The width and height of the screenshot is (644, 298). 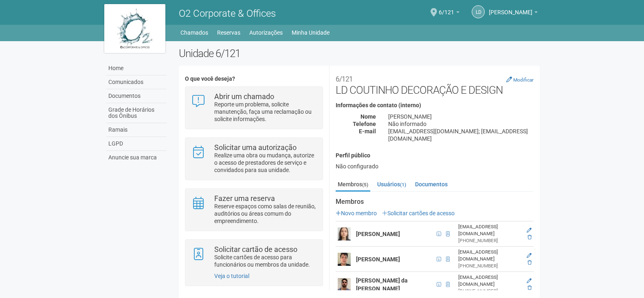 I want to click on strong: Telefone, so click(x=364, y=124).